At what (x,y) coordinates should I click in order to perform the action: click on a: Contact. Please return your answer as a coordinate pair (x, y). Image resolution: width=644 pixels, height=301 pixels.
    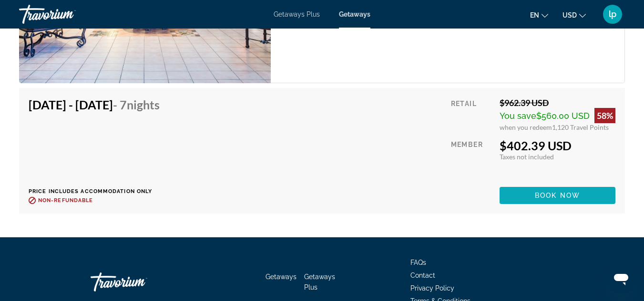
    Looking at the image, I should click on (423, 275).